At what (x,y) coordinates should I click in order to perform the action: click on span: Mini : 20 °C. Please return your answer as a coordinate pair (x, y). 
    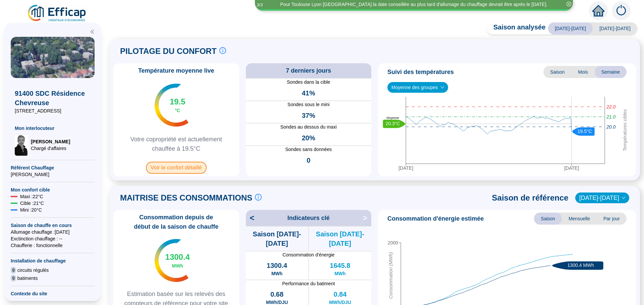
    Looking at the image, I should click on (31, 210).